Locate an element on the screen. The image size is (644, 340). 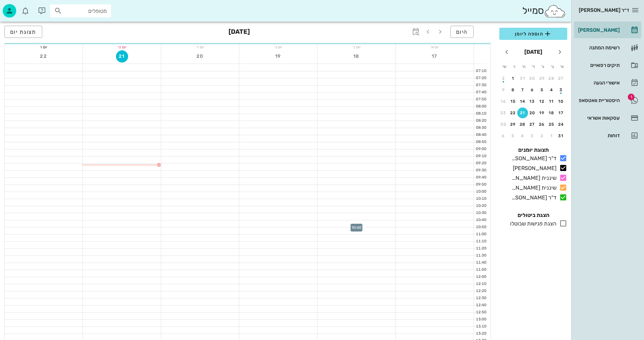
button: 13 is located at coordinates (532, 102).